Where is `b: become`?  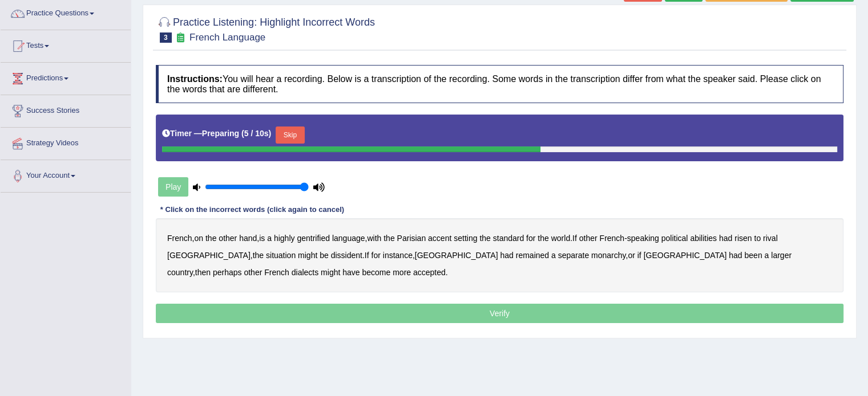 b: become is located at coordinates (376, 272).